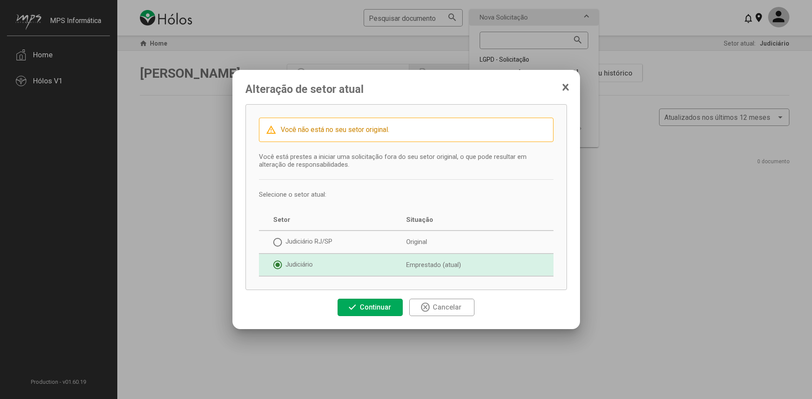 The height and width of the screenshot is (399, 812). Describe the element at coordinates (292, 195) in the screenshot. I see `div: Selecione o setor atual:` at that location.